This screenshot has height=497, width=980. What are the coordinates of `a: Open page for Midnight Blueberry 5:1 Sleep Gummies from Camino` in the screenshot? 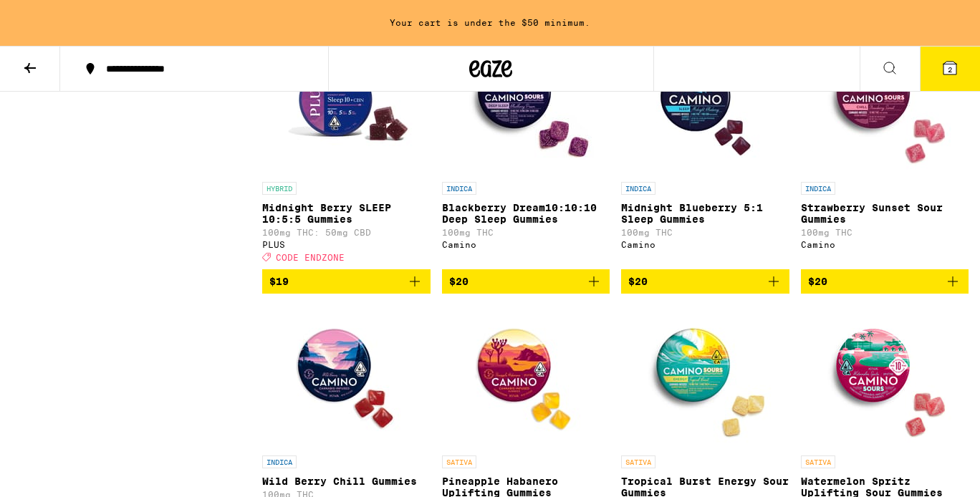 It's located at (705, 151).